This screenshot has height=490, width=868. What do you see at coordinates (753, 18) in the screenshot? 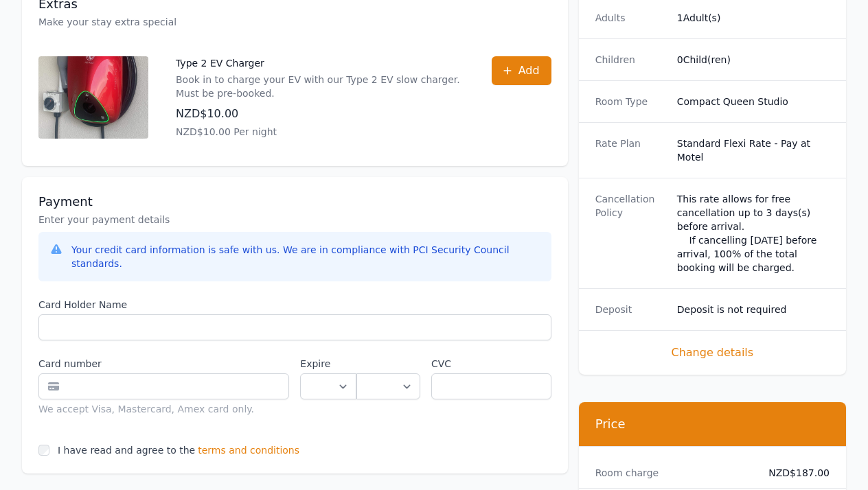
I see `dd: 1 Adult(s)` at bounding box center [753, 18].